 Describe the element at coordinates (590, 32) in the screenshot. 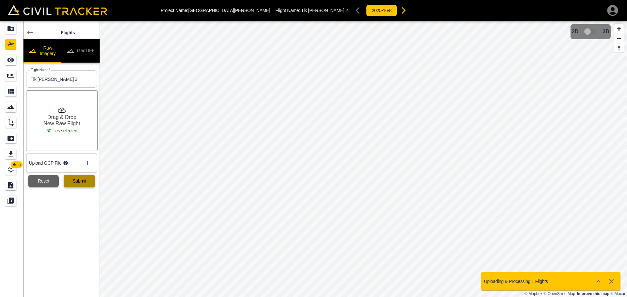

I see `span: 3D model not uploaded yet` at that location.